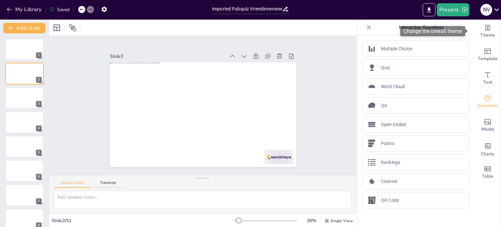 This screenshot has width=501, height=227. What do you see at coordinates (311, 220) in the screenshot?
I see `div: 30 %` at bounding box center [311, 220].